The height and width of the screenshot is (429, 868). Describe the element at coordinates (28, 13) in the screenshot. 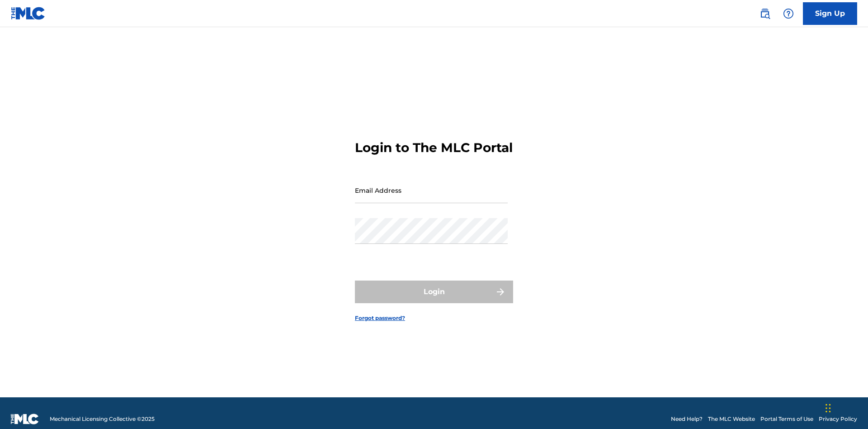

I see `img: MLC Logo` at that location.